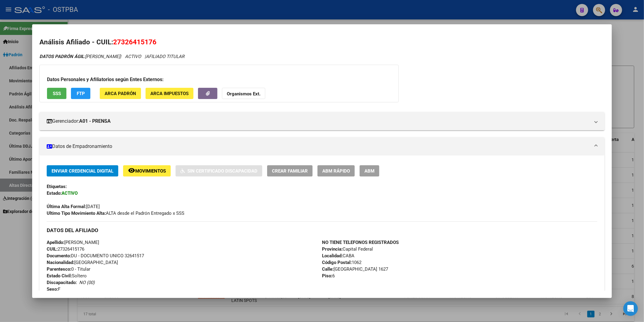 Image resolution: width=644 pixels, height=322 pixels. What do you see at coordinates (336, 171) in the screenshot?
I see `span: ABM Rápido` at bounding box center [336, 171].